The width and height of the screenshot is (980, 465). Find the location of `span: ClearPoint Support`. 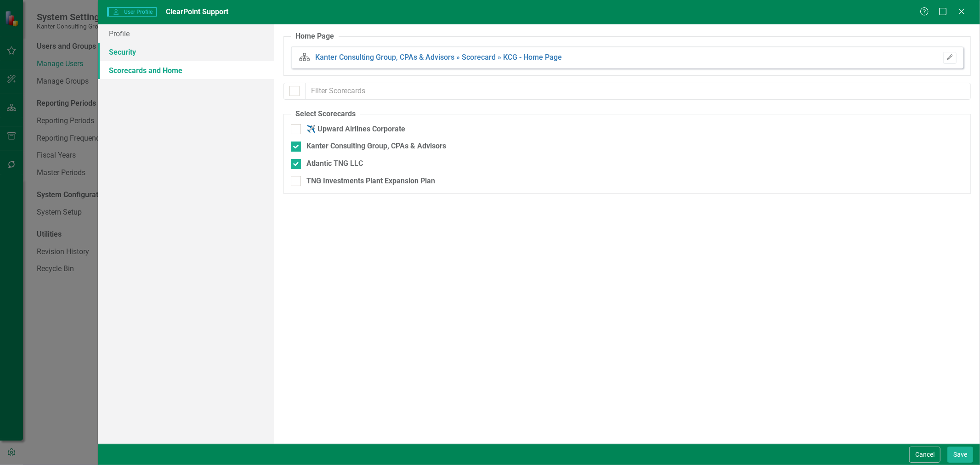

span: ClearPoint Support is located at coordinates (197, 12).